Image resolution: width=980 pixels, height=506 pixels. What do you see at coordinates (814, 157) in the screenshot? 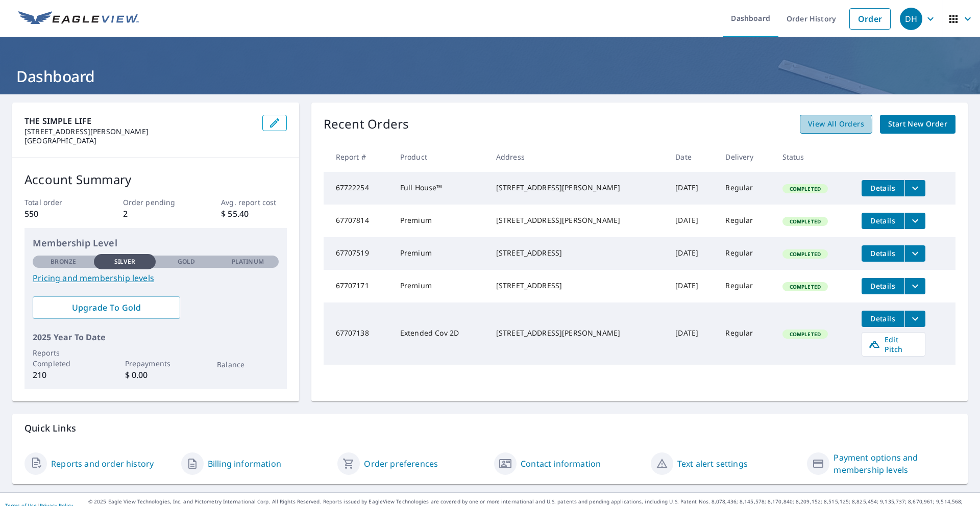
I see `th: Status` at bounding box center [814, 157].